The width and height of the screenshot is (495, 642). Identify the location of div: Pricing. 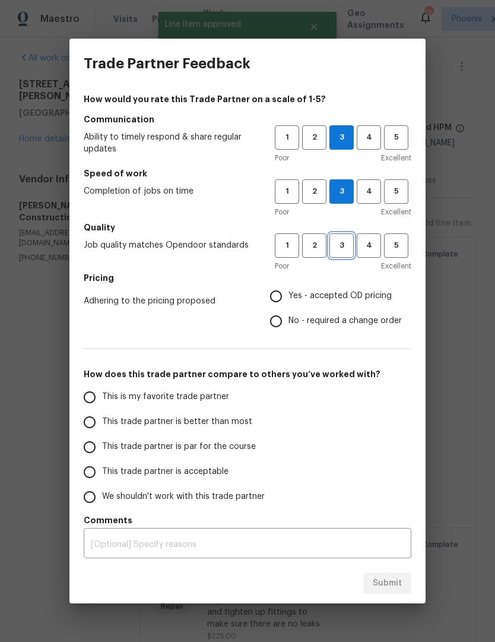
(341, 309).